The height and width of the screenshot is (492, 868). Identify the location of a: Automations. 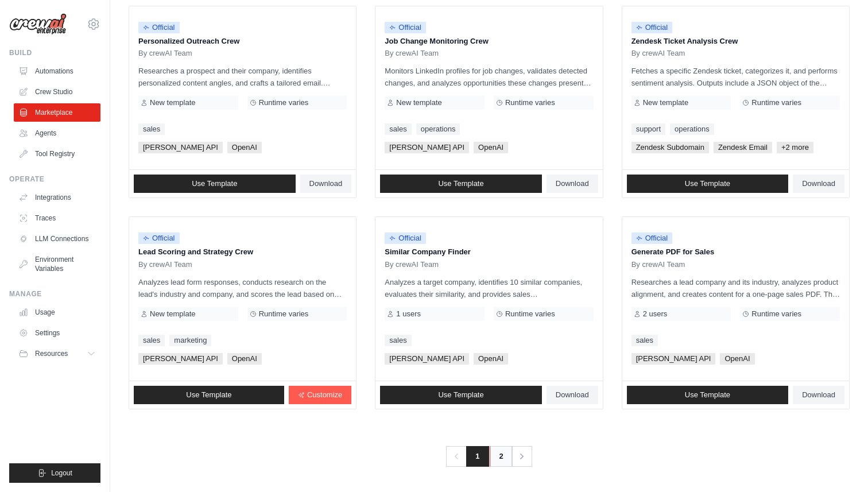
(57, 71).